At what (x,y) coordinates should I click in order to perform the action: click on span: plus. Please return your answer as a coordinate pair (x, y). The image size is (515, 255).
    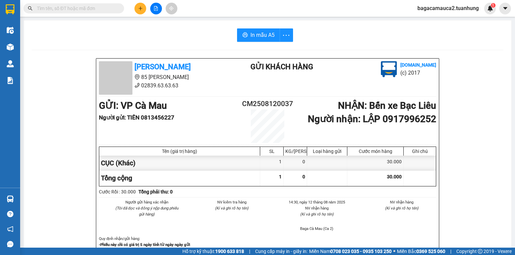
    Looking at the image, I should click on (140, 8).